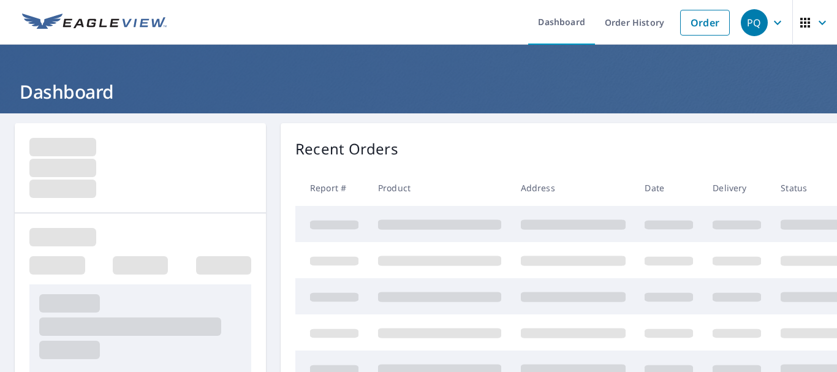 Image resolution: width=837 pixels, height=372 pixels. What do you see at coordinates (754, 23) in the screenshot?
I see `div: PQ` at bounding box center [754, 23].